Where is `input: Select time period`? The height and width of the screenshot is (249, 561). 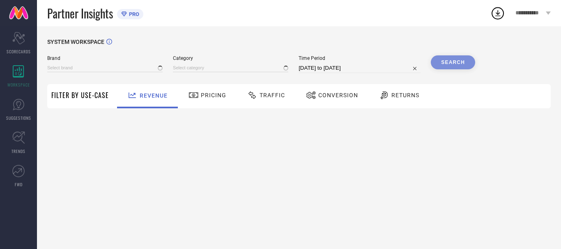 input: Select time period is located at coordinates (359, 68).